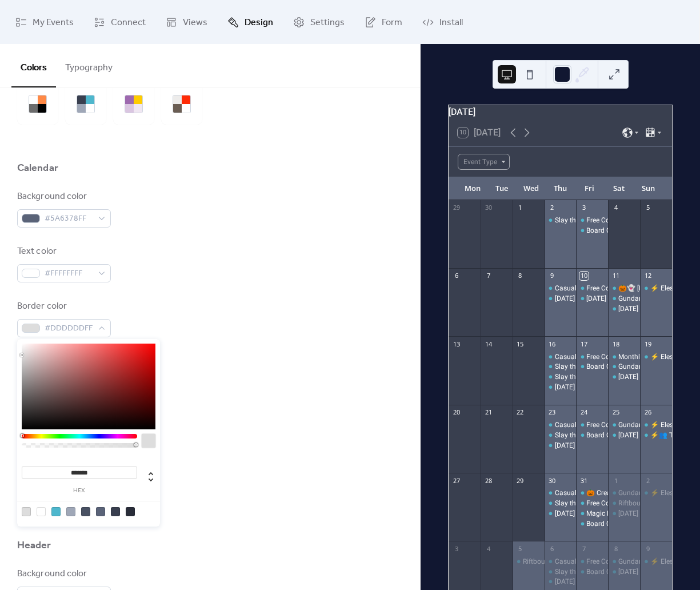  I want to click on div: rgb(73, 81, 99), so click(86, 511).